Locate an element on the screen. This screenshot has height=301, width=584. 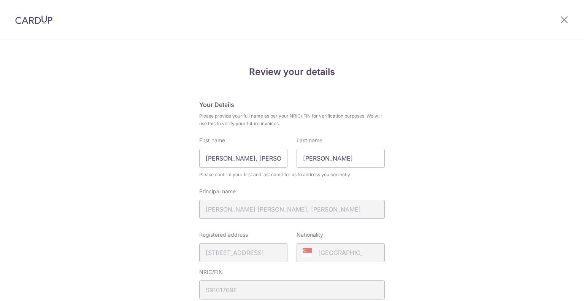
label: Nationality is located at coordinates (310, 234).